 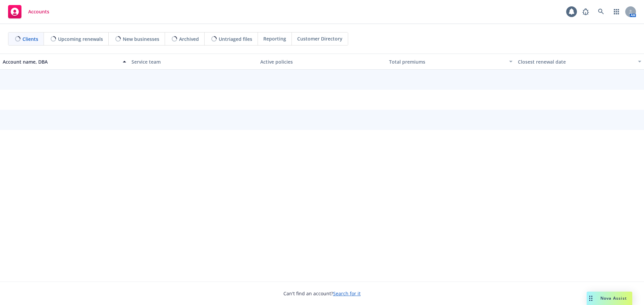 What do you see at coordinates (319, 39) in the screenshot?
I see `span: Customer Directory` at bounding box center [319, 39].